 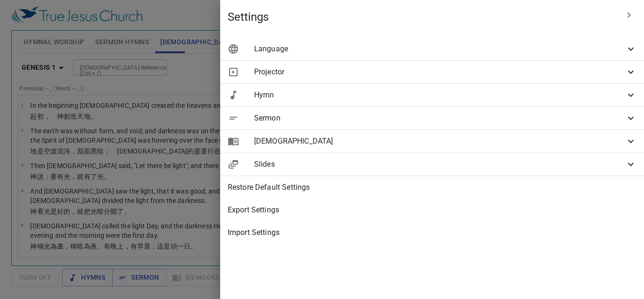 I want to click on div: Language, so click(x=432, y=49).